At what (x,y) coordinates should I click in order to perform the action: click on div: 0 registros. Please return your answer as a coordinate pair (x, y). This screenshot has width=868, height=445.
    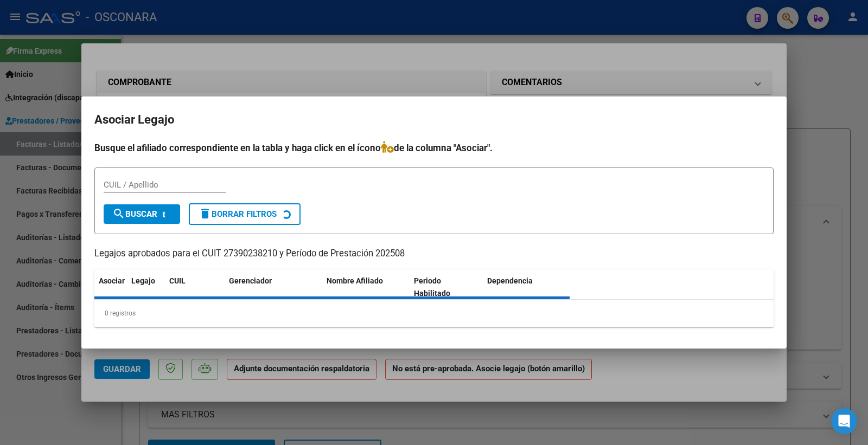
    Looking at the image, I should click on (434, 313).